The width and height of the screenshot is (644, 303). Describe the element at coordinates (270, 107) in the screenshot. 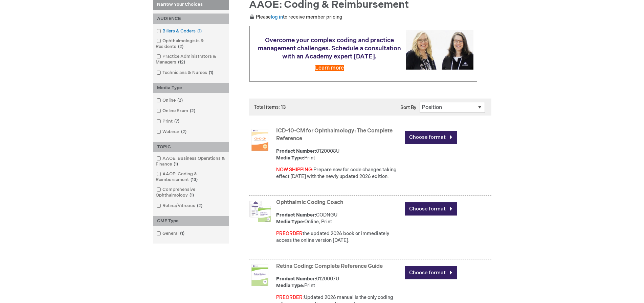

I see `span: Total items: 13` at that location.